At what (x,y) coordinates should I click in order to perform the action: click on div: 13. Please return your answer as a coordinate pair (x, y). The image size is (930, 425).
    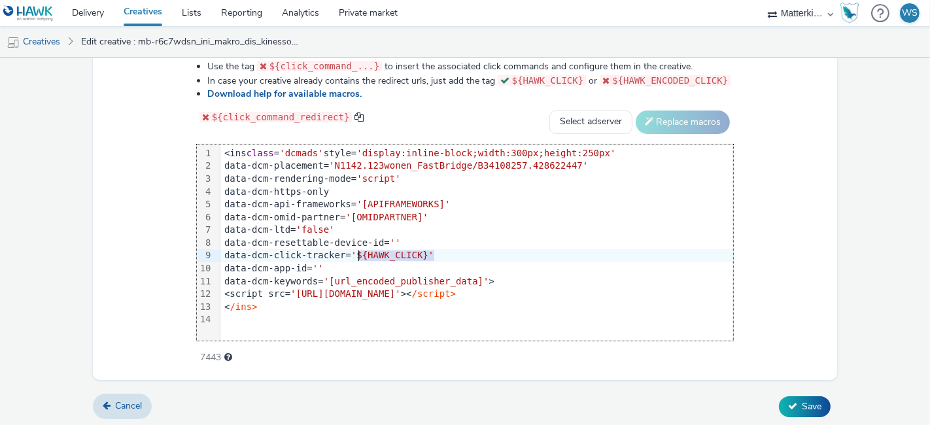
    Looking at the image, I should click on (205, 307).